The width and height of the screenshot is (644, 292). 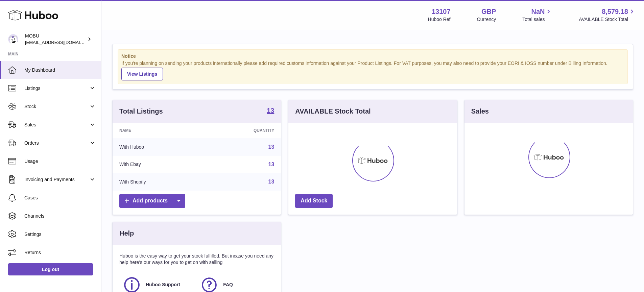 What do you see at coordinates (270, 111) in the screenshot?
I see `strong: 13` at bounding box center [270, 111].